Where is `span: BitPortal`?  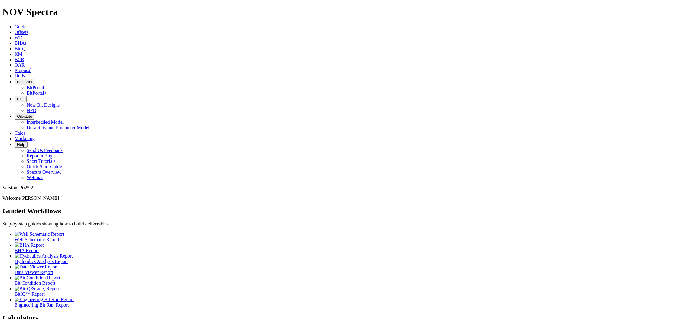
span: BitPortal is located at coordinates (25, 82).